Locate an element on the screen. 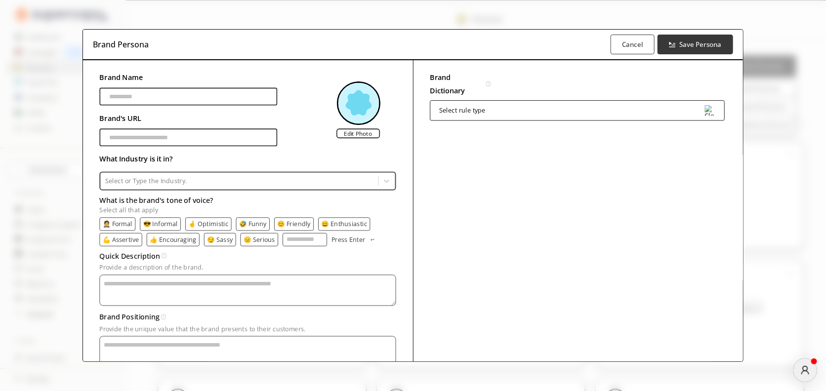  p: 😊 Friendly is located at coordinates (295, 224).